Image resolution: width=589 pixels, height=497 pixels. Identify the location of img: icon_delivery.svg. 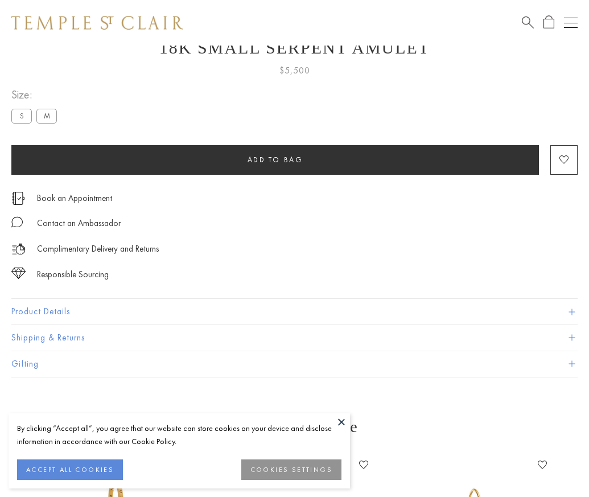
(18, 249).